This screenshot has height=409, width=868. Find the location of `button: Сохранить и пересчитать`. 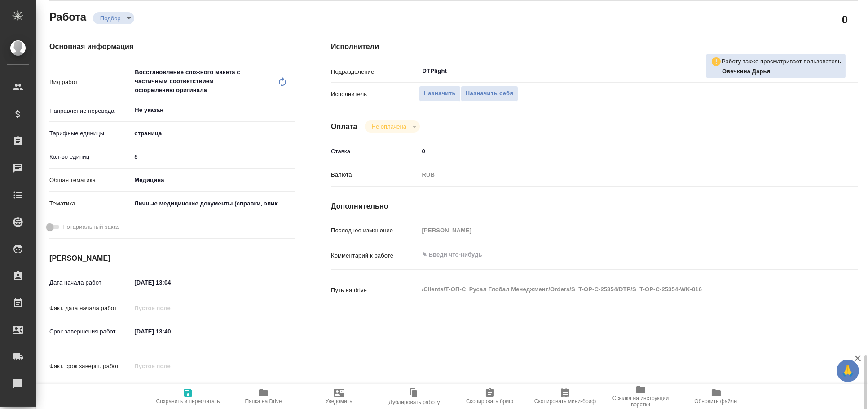

button: Сохранить и пересчитать is located at coordinates (188, 396).